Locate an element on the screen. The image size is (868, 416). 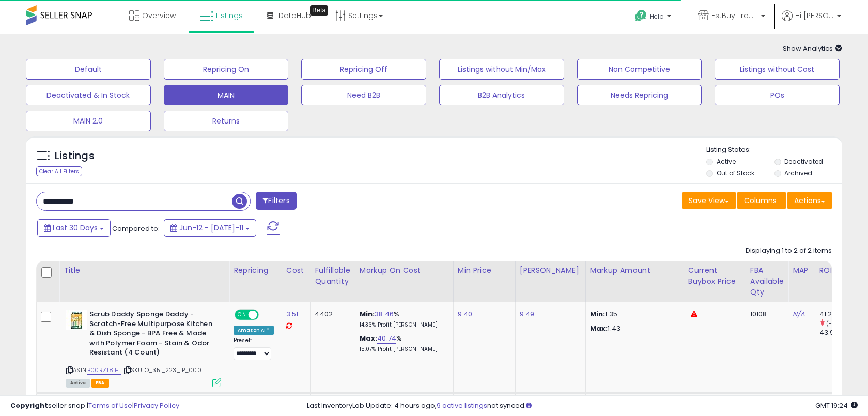
a: Terms of Use is located at coordinates (110, 405).